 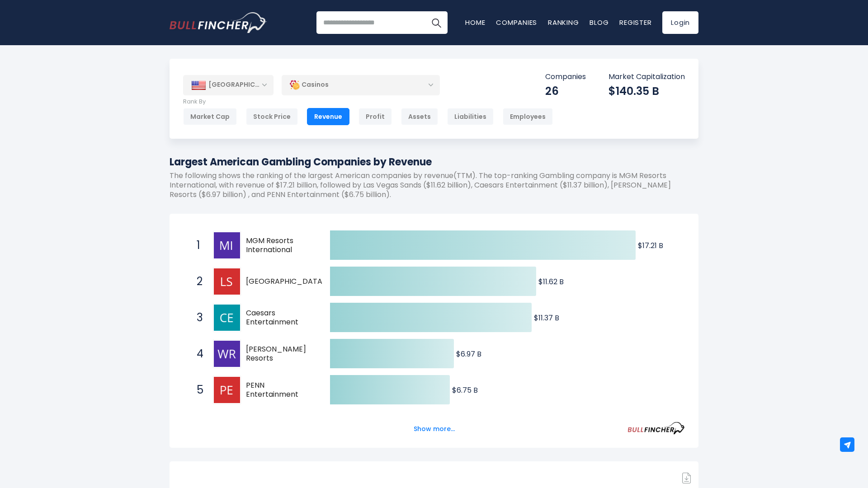 I want to click on div: Casinos, so click(x=361, y=85).